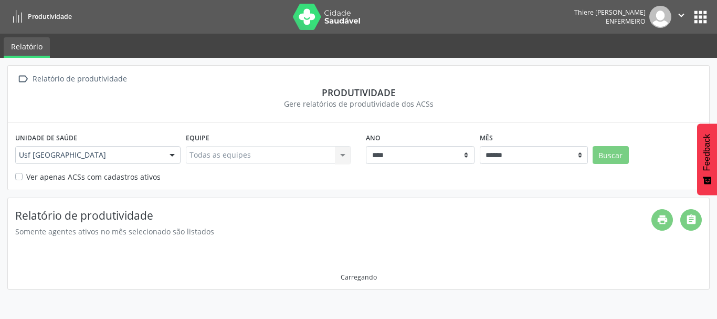 The width and height of the screenshot is (717, 319). I want to click on img: img, so click(661, 17).